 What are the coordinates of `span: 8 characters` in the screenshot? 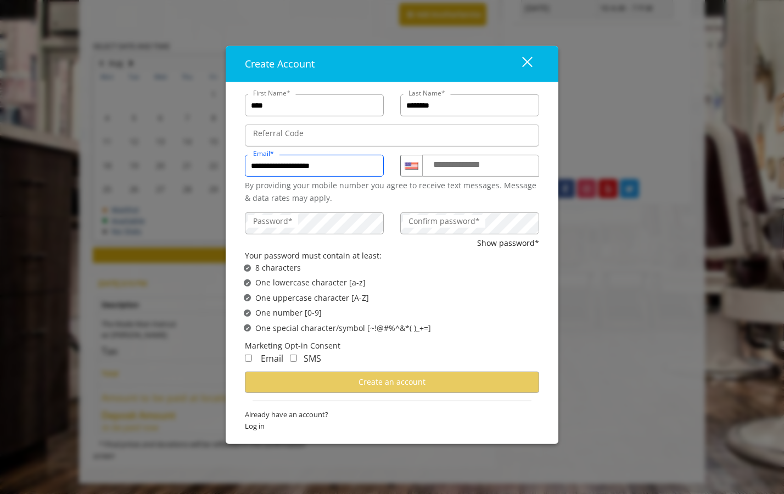 It's located at (278, 268).